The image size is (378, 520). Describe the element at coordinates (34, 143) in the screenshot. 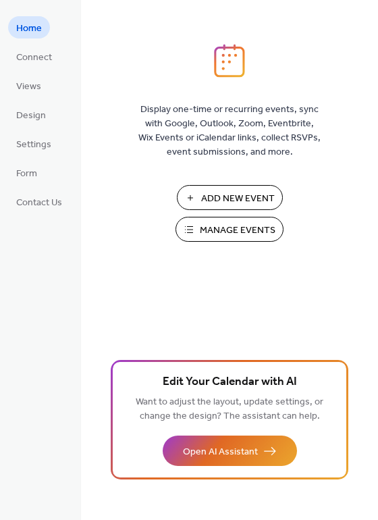

I see `a: Settings` at that location.